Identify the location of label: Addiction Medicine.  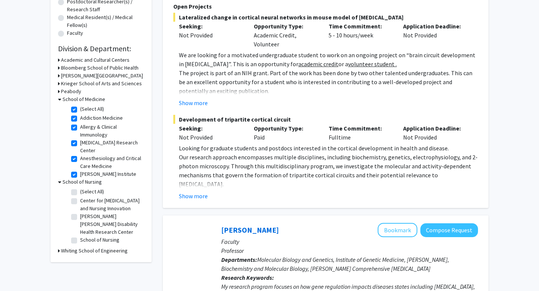
(101, 118).